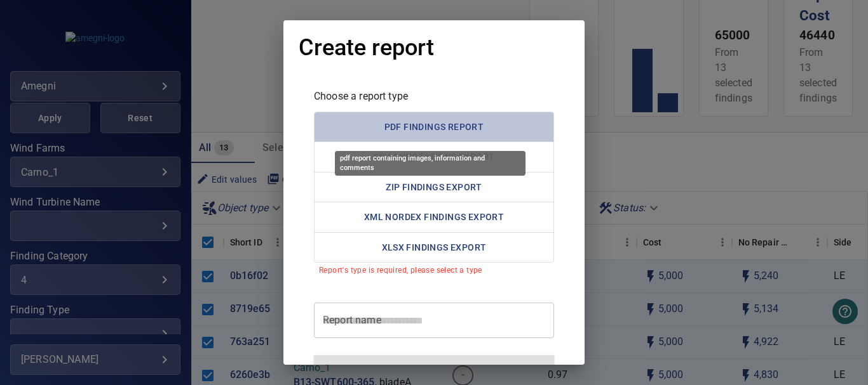 The width and height of the screenshot is (868, 385). What do you see at coordinates (434, 218) in the screenshot?
I see `button: XML report containing inspection and damage information plus embedded images` at bounding box center [434, 218].